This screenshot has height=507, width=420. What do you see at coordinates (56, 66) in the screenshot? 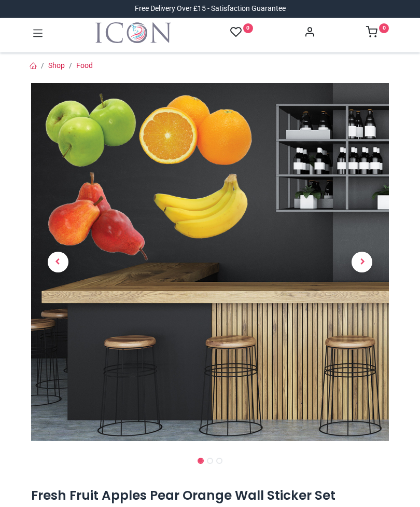
I see `a: Shop` at bounding box center [56, 66].